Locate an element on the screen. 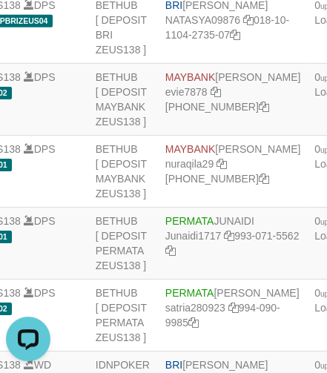 Image resolution: width=327 pixels, height=373 pixels. a: Copy Junaidi1717 to clipboard is located at coordinates (229, 236).